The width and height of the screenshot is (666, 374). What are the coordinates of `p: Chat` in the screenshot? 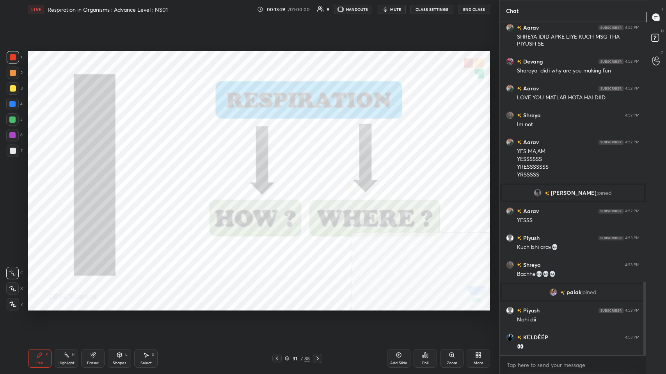 It's located at (512, 11).